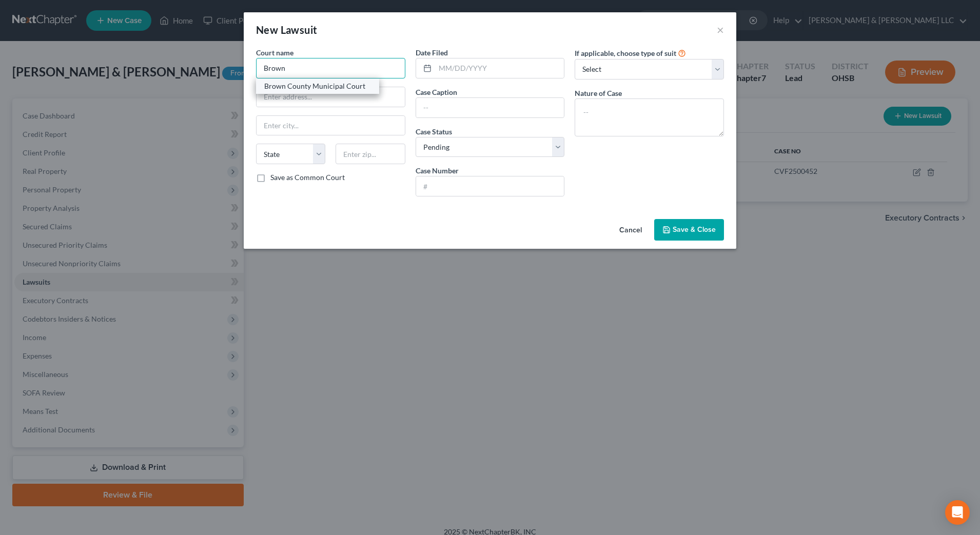  Describe the element at coordinates (274, 52) in the screenshot. I see `span: Court name` at that location.